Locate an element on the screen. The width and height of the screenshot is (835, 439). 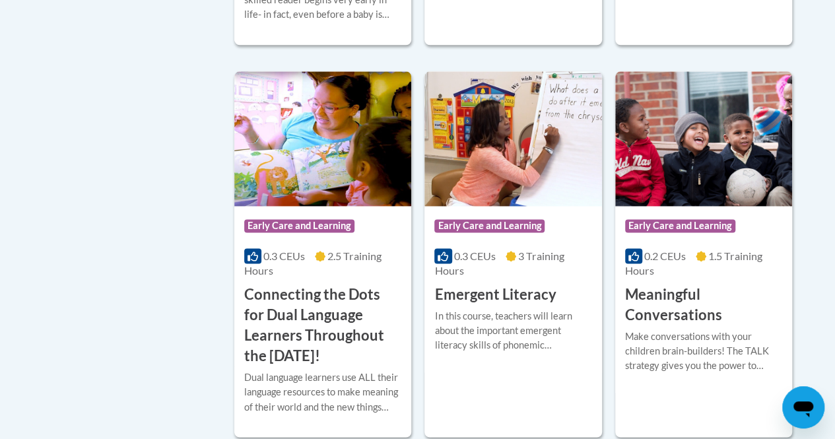
span: 0.2 CEUs is located at coordinates (665, 256).